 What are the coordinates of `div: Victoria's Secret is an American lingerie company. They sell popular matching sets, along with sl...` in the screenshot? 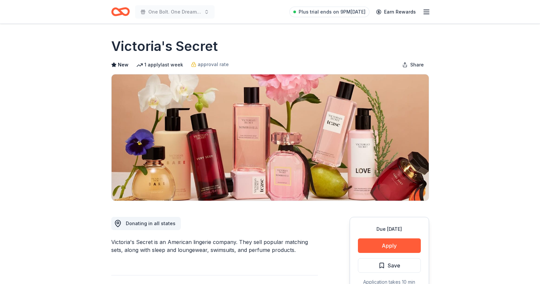 It's located at (214, 246).